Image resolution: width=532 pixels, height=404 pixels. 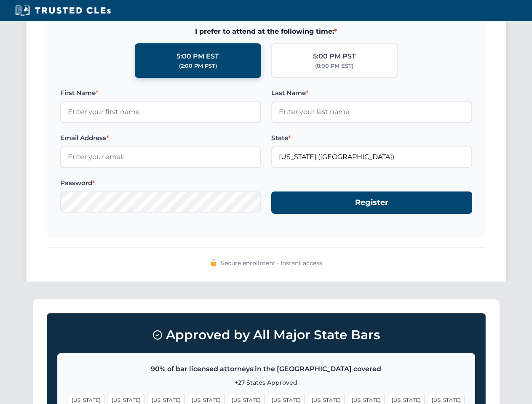 What do you see at coordinates (198, 56) in the screenshot?
I see `div: 5:00 PM EST` at bounding box center [198, 56].